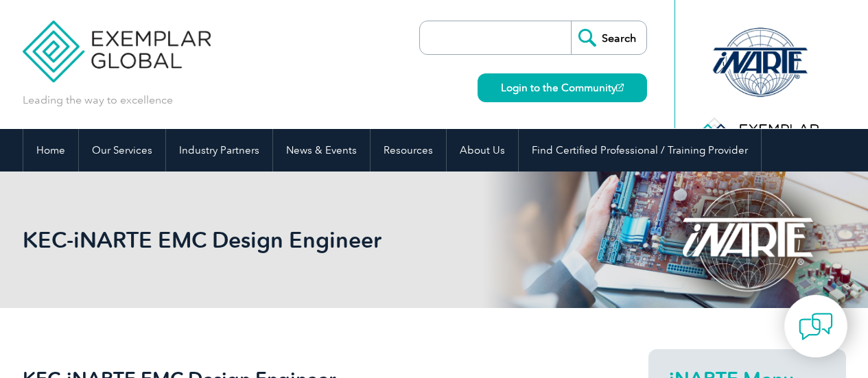  Describe the element at coordinates (816, 327) in the screenshot. I see `img: contact-chat.png` at that location.